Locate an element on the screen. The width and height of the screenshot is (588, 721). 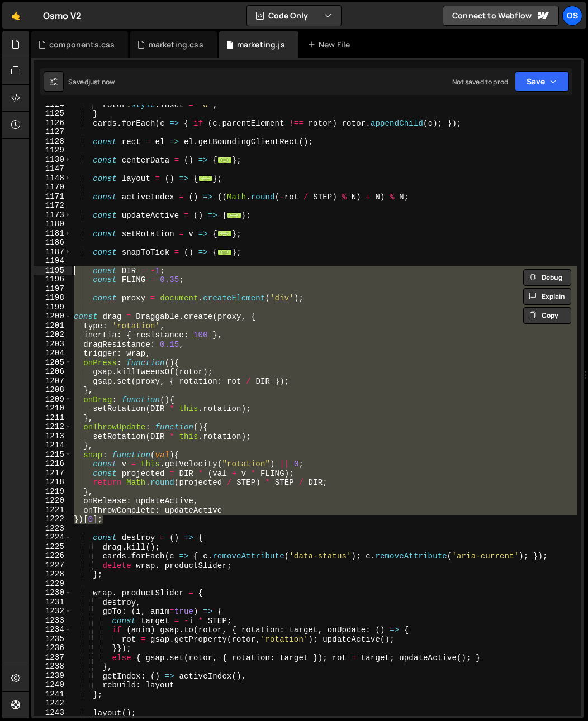
button: Debug is located at coordinates (547, 278).